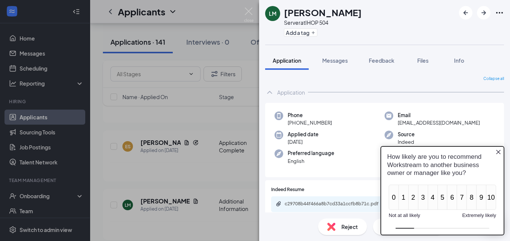  What do you see at coordinates (77, 57) in the screenshot?
I see `button: 6` at bounding box center [77, 57].